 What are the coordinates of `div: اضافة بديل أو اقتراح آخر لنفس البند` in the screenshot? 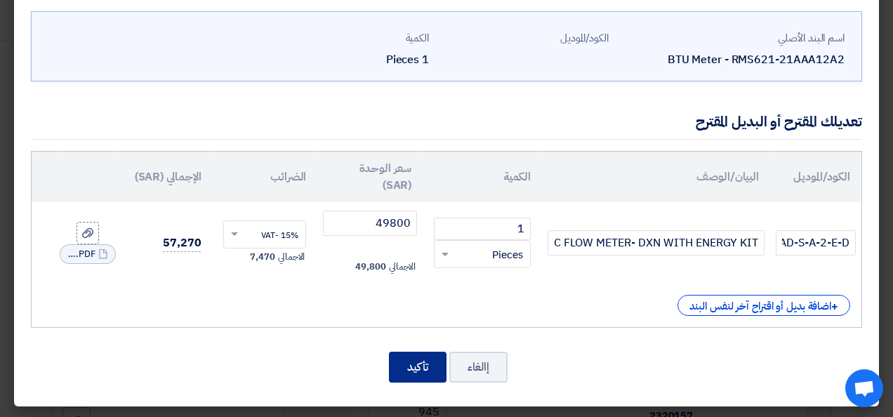 It's located at (764, 305).